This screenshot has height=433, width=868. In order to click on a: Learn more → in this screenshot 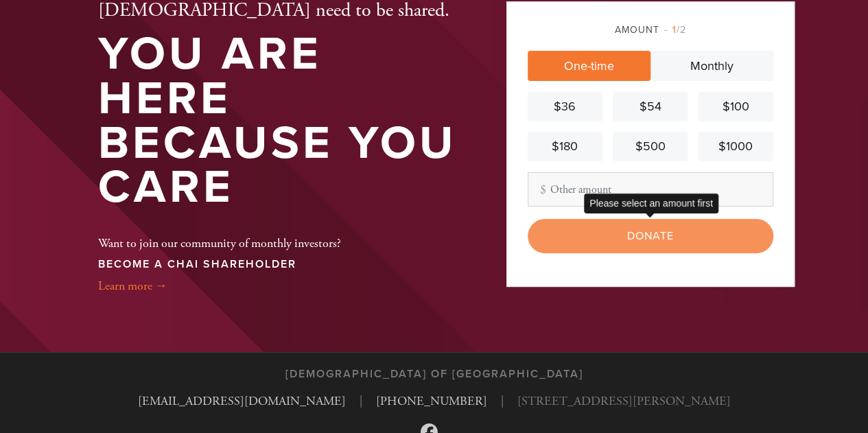, I will do `click(132, 285)`.